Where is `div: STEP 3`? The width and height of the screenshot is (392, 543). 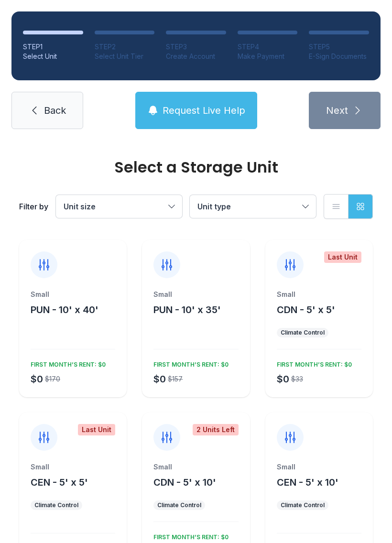
div: STEP 3 is located at coordinates (196, 47).